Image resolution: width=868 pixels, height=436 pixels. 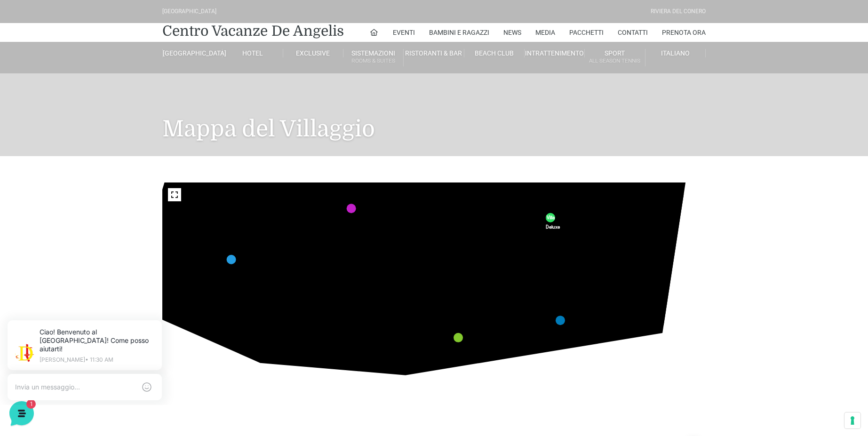 I want to click on span: Le tue conversazioni, so click(x=47, y=79).